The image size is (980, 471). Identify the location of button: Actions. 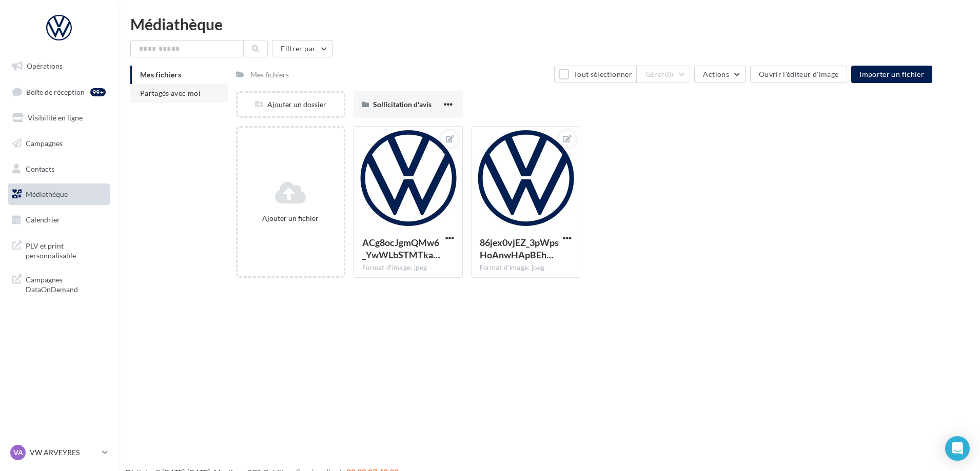
(720, 74).